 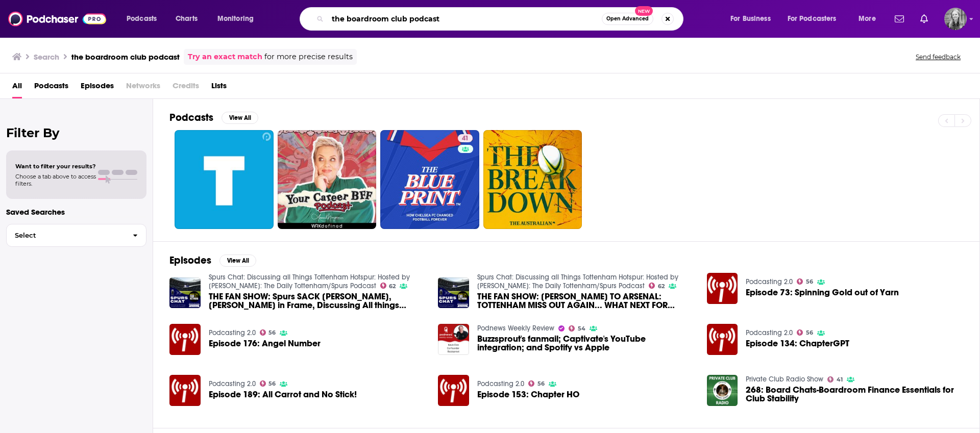 I want to click on img: Podchaser - Follow, Share and Rate Podcasts, so click(x=57, y=19).